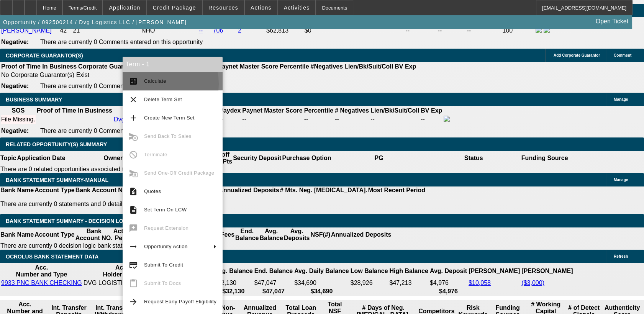 Image resolution: width=644 pixels, height=314 pixels. What do you see at coordinates (545, 158) in the screenshot?
I see `th: Funding Source` at bounding box center [545, 158].